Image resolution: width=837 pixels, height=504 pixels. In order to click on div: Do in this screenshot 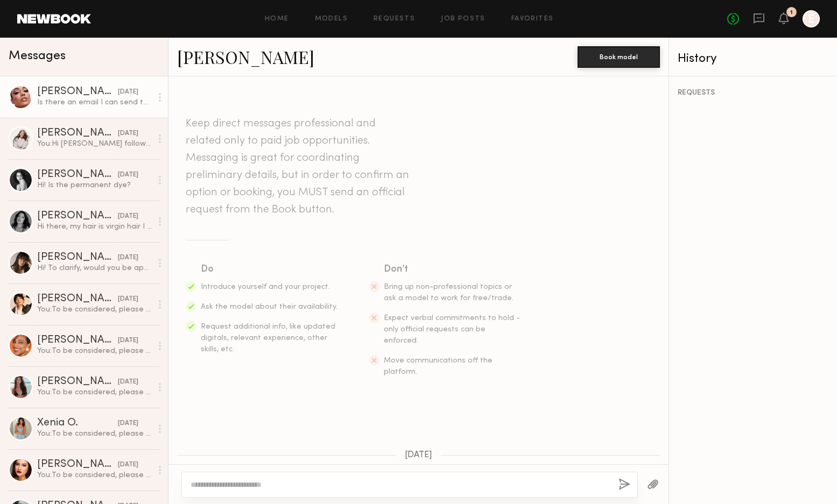, I will do `click(270, 269)`.